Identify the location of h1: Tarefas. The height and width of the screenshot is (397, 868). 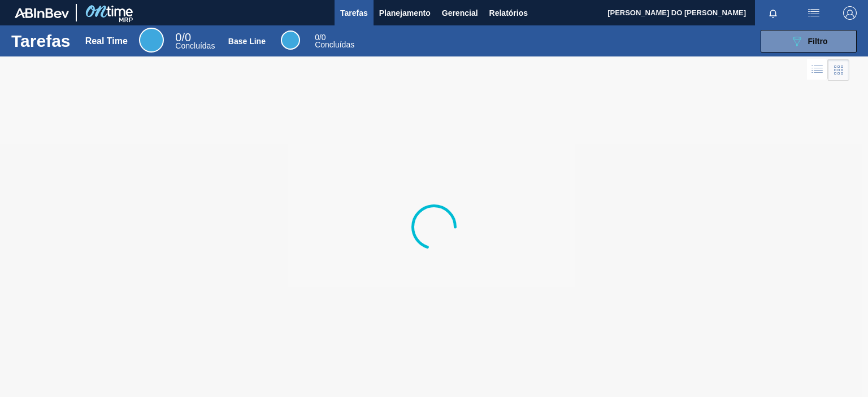
(41, 41).